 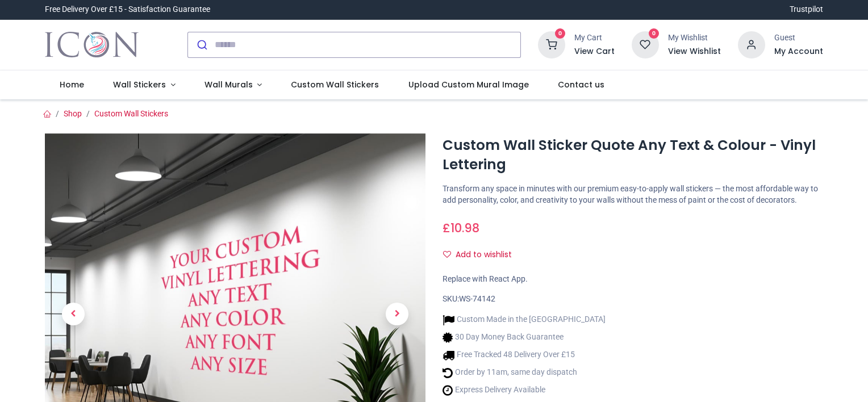 I want to click on div: Guest, so click(x=799, y=38).